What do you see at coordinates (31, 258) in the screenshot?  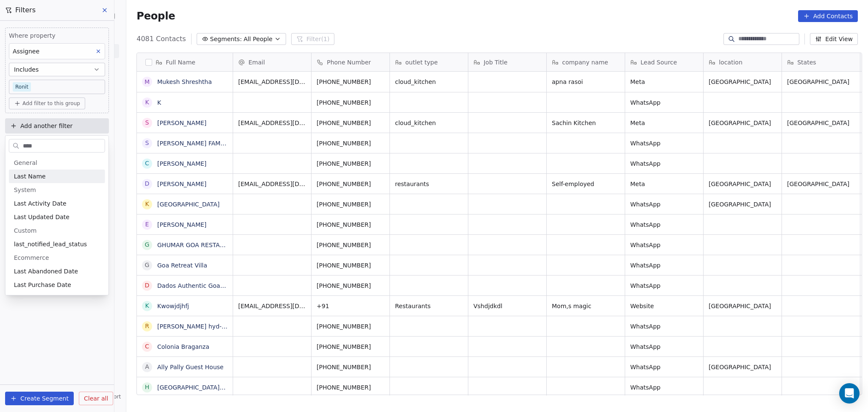 I see `span: Ecommerce` at bounding box center [31, 258].